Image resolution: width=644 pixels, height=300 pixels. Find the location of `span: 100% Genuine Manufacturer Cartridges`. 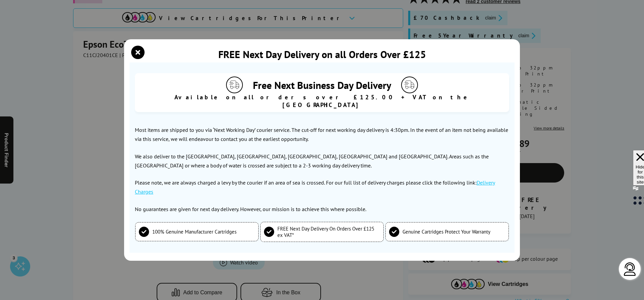

span: 100% Genuine Manufacturer Cartridges is located at coordinates (194, 232).